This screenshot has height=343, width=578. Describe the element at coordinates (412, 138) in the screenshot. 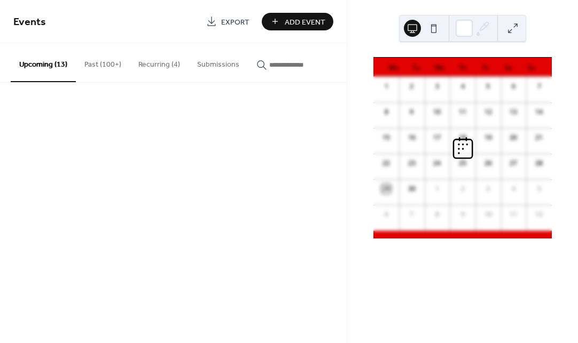

I see `div: 16` at that location.